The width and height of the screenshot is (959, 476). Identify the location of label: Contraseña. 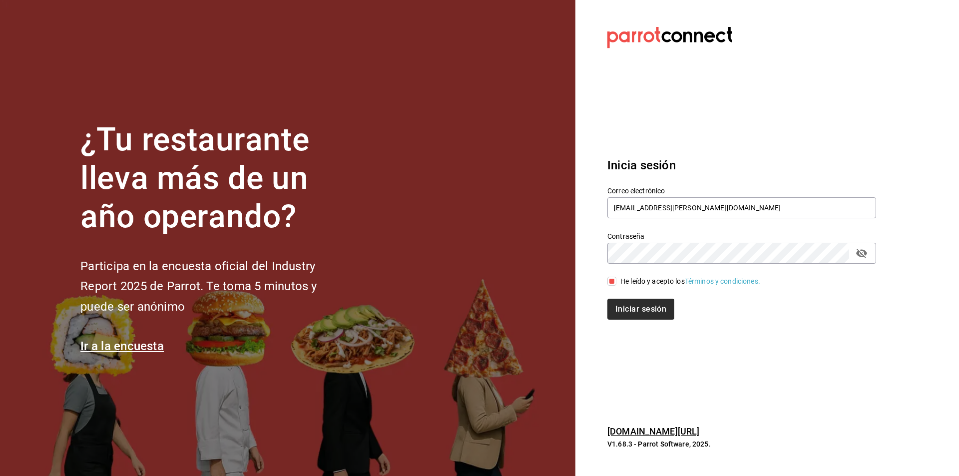
(742, 236).